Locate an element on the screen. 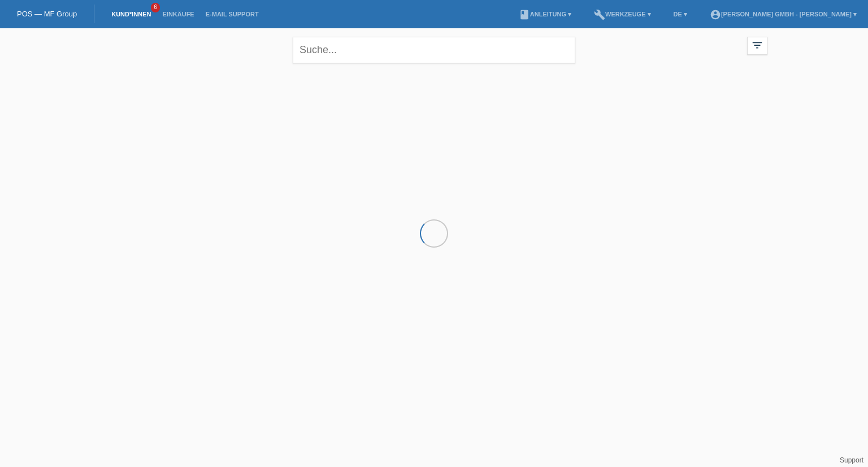 Image resolution: width=868 pixels, height=467 pixels. a: POS — MF Group is located at coordinates (47, 14).